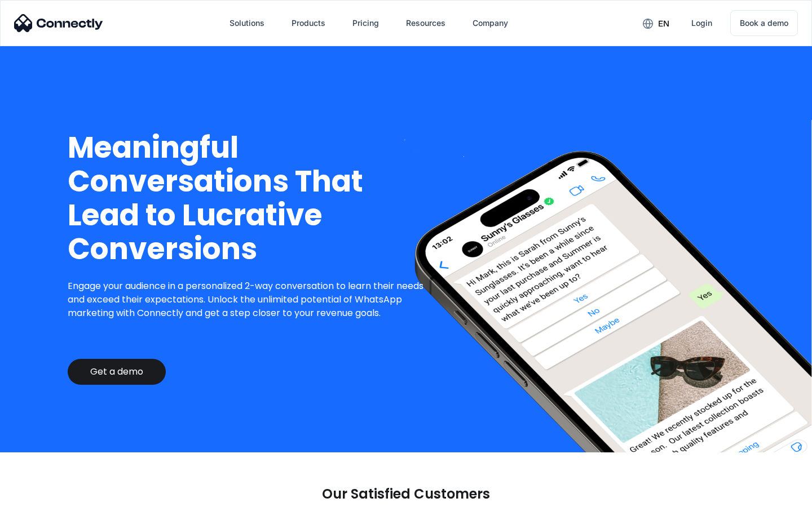 This screenshot has width=812, height=507. What do you see at coordinates (250, 198) in the screenshot?
I see `h1: Meaningful Conversations That Lead to Lucrative Conversions` at bounding box center [250, 198].